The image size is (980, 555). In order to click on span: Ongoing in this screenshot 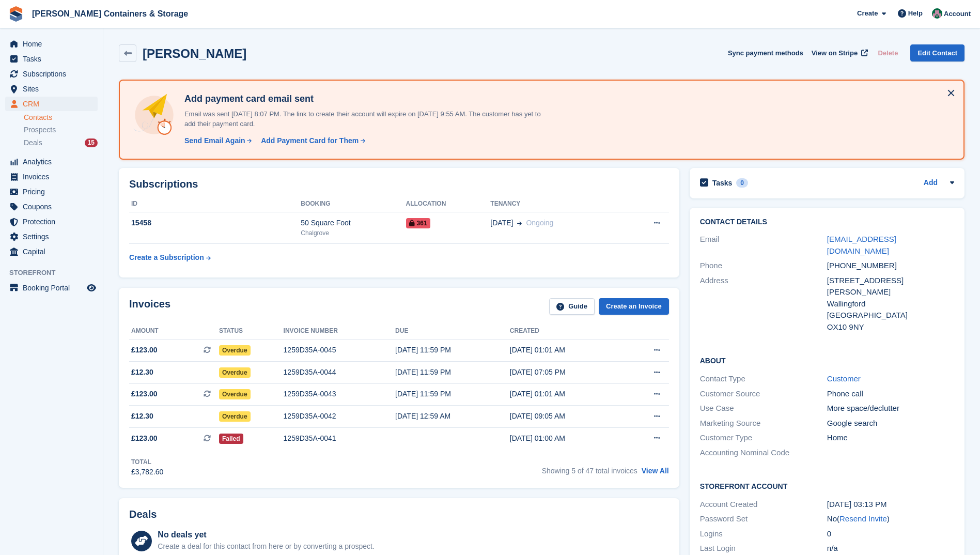, I will do `click(540, 223)`.